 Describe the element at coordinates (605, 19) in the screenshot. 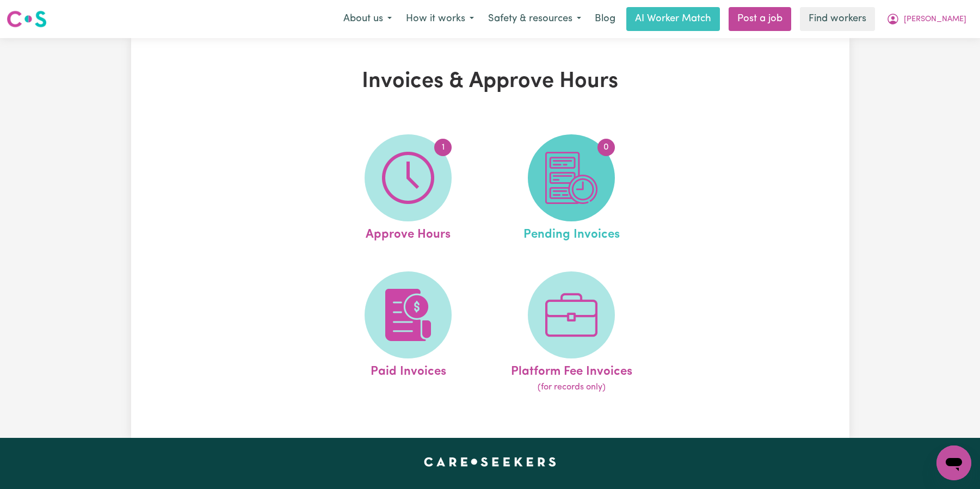

I see `a: Blog` at that location.